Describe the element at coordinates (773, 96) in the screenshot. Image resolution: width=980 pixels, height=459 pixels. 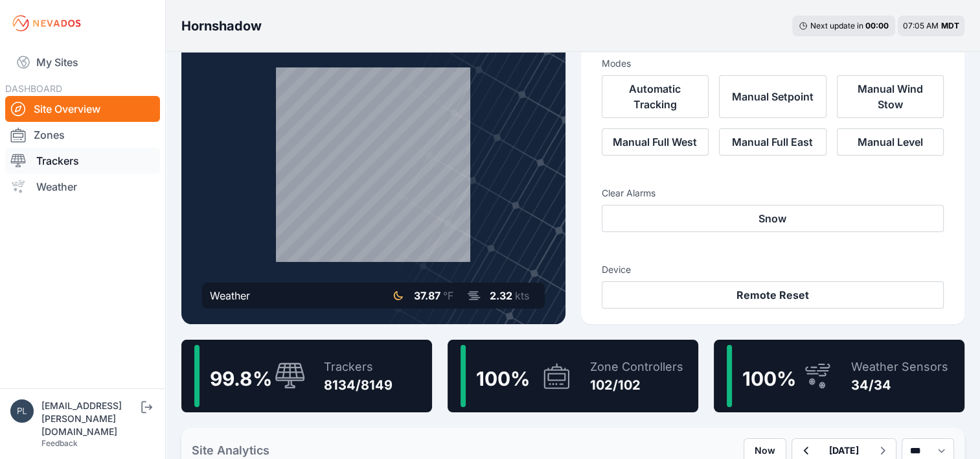
I see `button: Manual Setpoint` at that location.